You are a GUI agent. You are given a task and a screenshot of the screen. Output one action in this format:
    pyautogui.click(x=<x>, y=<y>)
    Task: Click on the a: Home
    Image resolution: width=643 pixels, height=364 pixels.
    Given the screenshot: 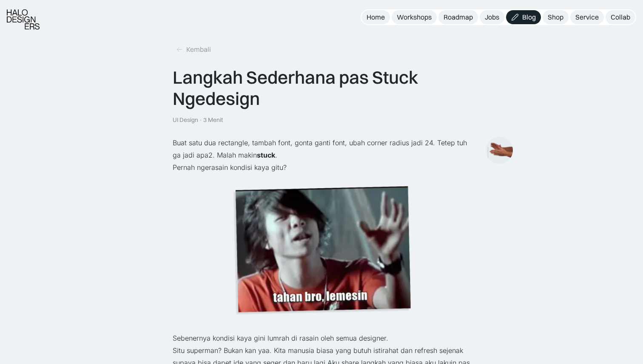 What is the action you would take?
    pyautogui.click(x=376, y=17)
    